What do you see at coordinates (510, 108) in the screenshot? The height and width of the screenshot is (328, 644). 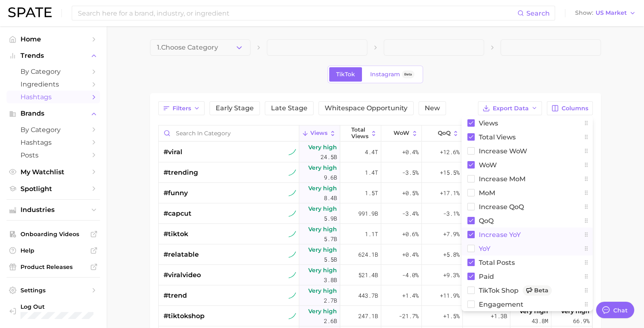 I see `button: Export Data` at bounding box center [510, 108].